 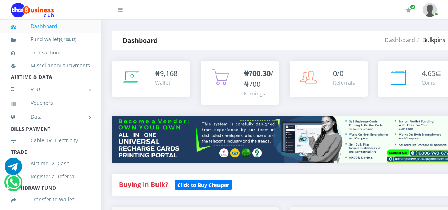 What do you see at coordinates (50, 117) in the screenshot?
I see `a: Data` at bounding box center [50, 117].